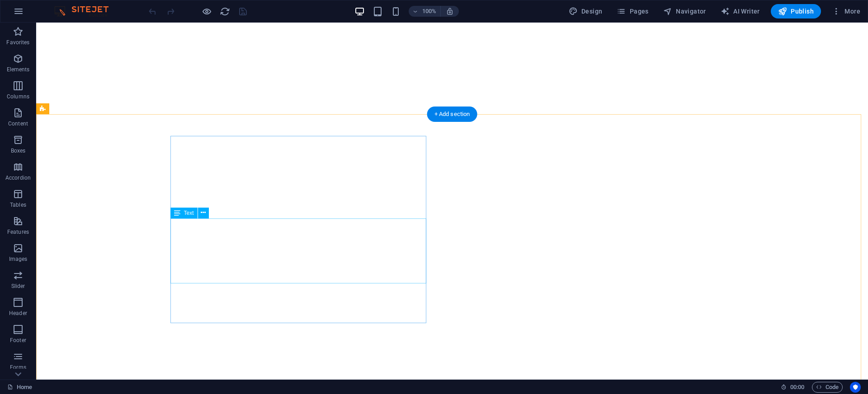  I want to click on button: AI Writer, so click(740, 11).